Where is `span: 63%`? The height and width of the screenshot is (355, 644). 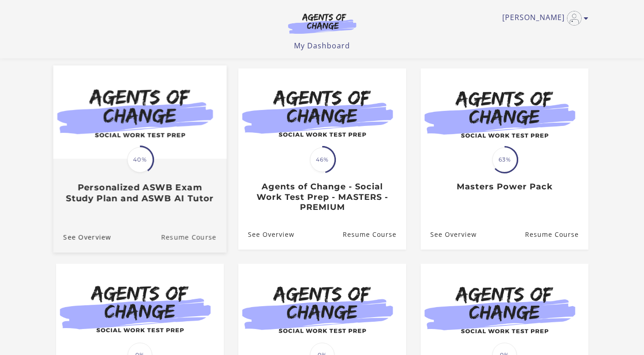
span: 63% is located at coordinates (505, 160).